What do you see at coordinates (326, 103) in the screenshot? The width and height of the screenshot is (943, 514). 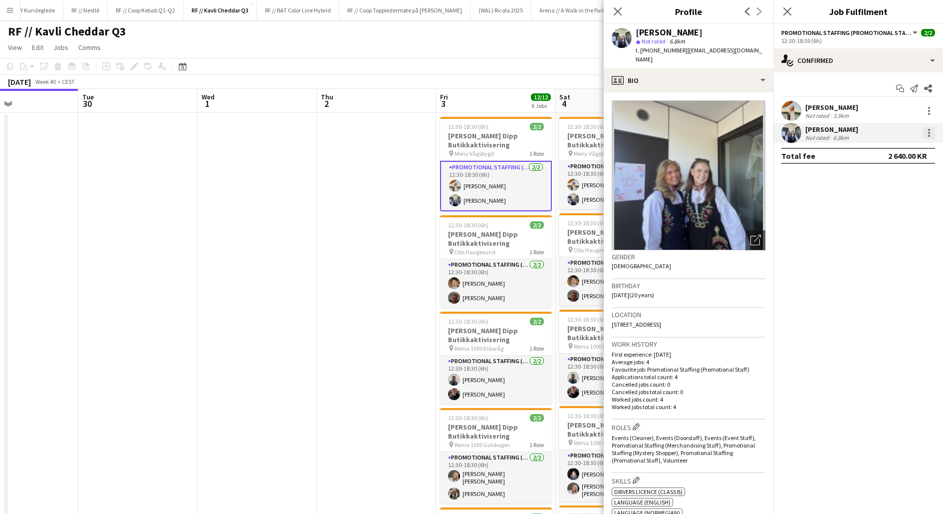 I see `span: 2` at bounding box center [326, 103].